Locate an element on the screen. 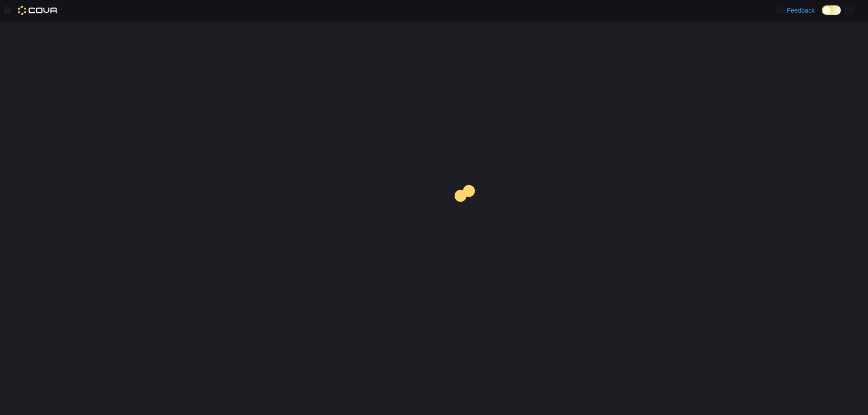 This screenshot has height=415, width=868. a: Feedback is located at coordinates (795, 10).